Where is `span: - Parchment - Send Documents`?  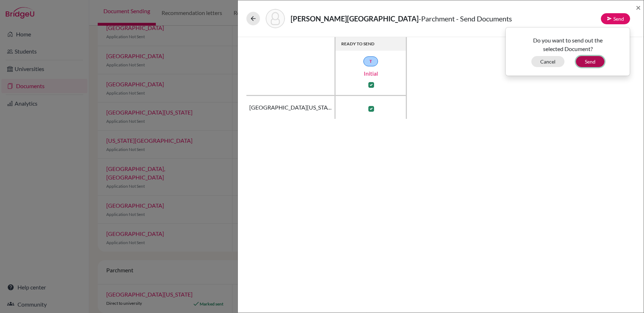 span: - Parchment - Send Documents is located at coordinates (465, 19).